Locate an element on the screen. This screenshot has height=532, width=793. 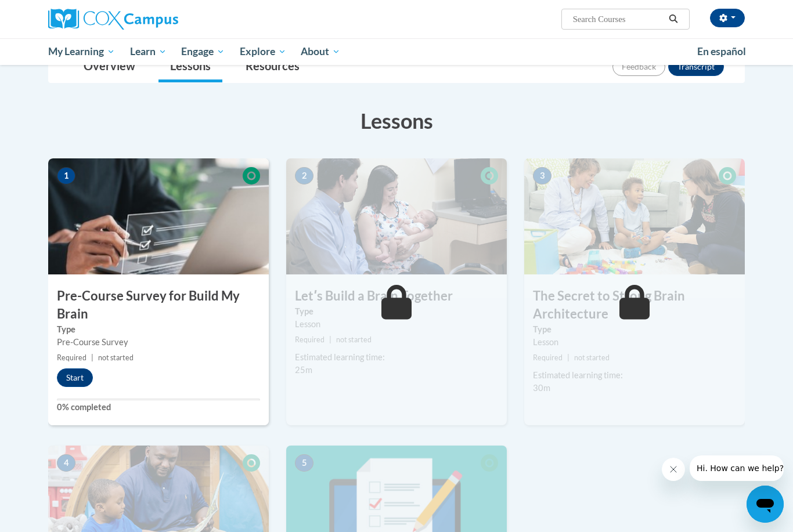
span: 25m is located at coordinates (303, 369).